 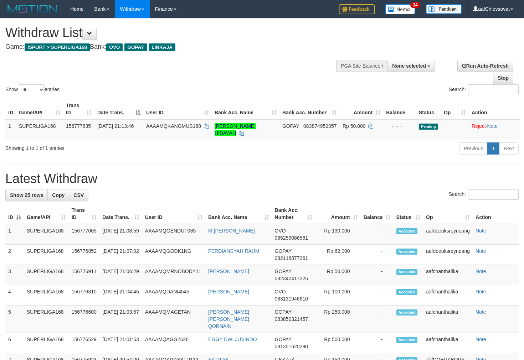 I want to click on td: 156777065, so click(x=84, y=235).